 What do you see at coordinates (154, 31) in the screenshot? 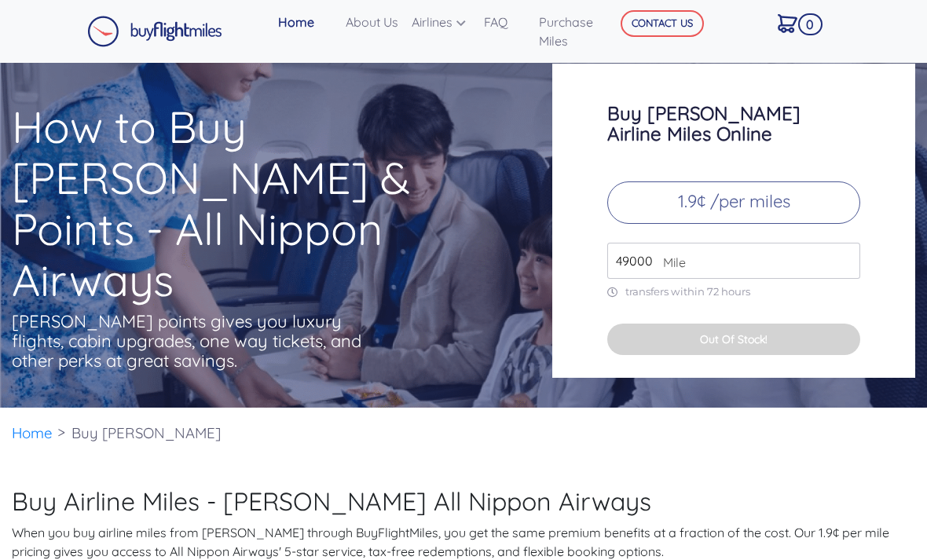
I see `img: Buy Flight Miles Logo` at bounding box center [154, 31].